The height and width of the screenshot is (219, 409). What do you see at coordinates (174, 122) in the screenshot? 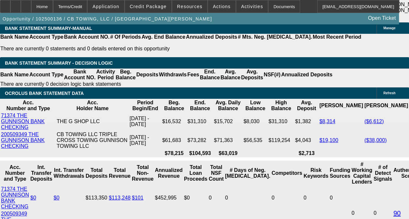
I see `td: $16,532` at bounding box center [174, 122].